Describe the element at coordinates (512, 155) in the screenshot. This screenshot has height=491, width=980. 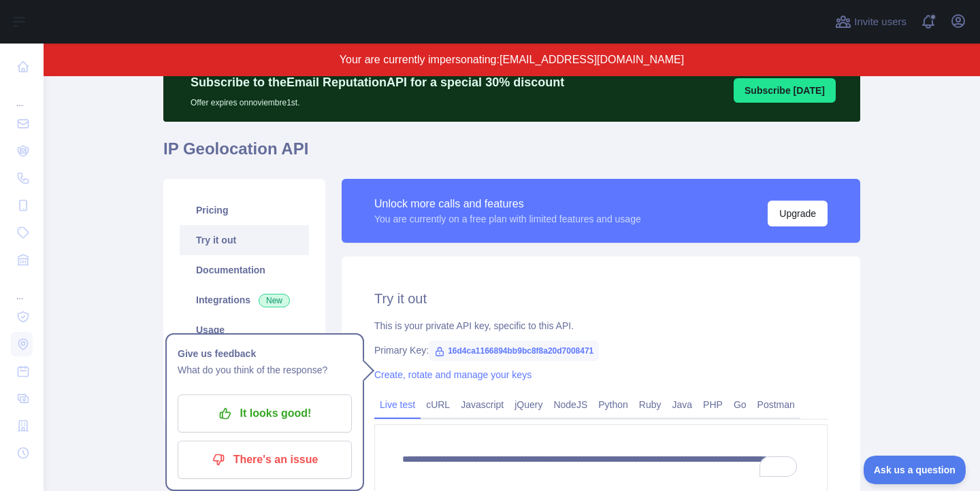
I see `h1: IP Geolocation API` at that location.